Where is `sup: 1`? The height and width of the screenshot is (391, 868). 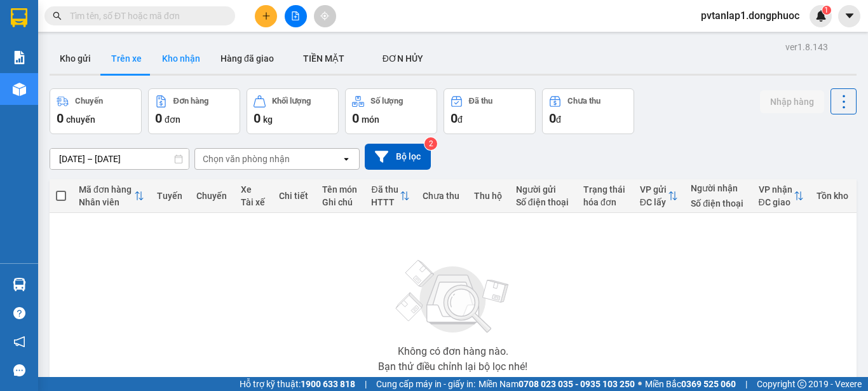
sup: 1 is located at coordinates (827, 11).